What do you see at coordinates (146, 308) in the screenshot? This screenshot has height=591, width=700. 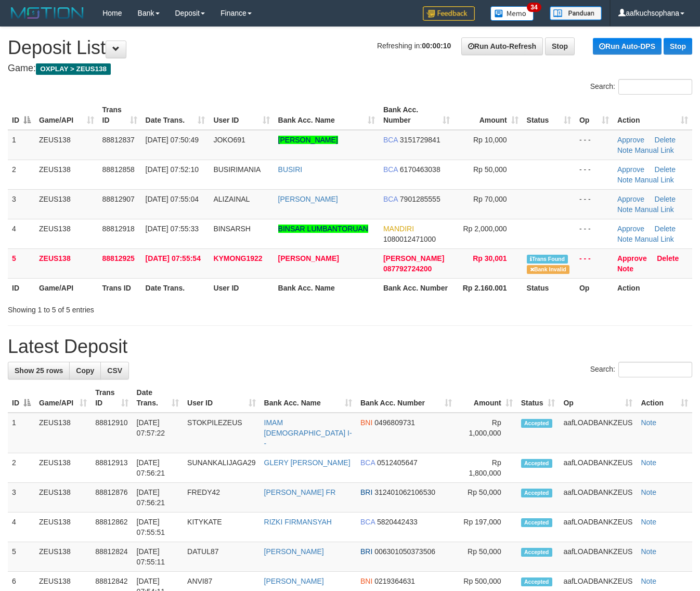 I see `div: Showing 1 to 5 of 5 entries` at bounding box center [146, 308].